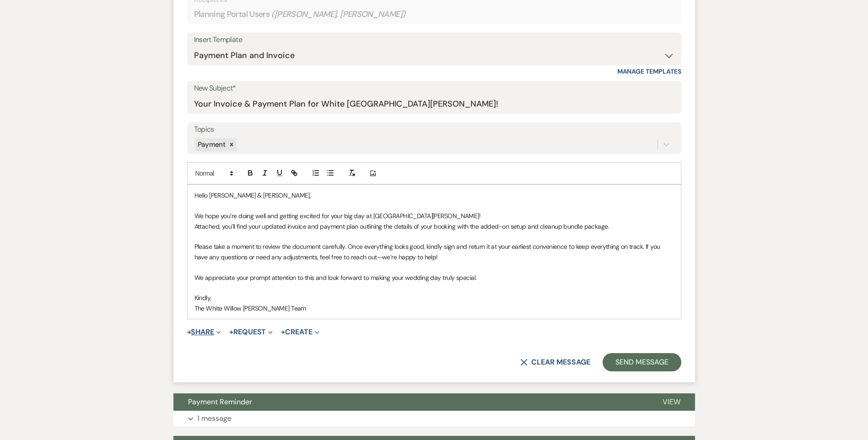 The height and width of the screenshot is (440, 868). Describe the element at coordinates (251, 332) in the screenshot. I see `button: Request` at that location.